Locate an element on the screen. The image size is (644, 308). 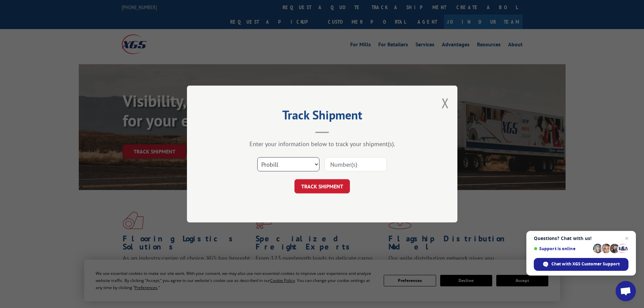
a: Open chat is located at coordinates (626, 291).